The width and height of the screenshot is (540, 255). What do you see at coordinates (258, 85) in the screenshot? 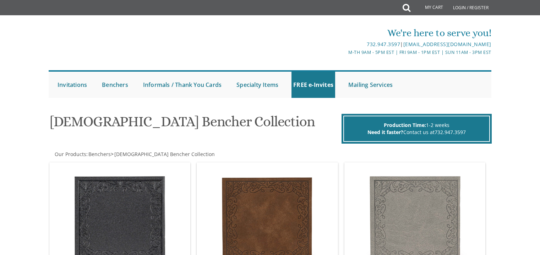
I see `a: Specialty Items` at bounding box center [258, 85].